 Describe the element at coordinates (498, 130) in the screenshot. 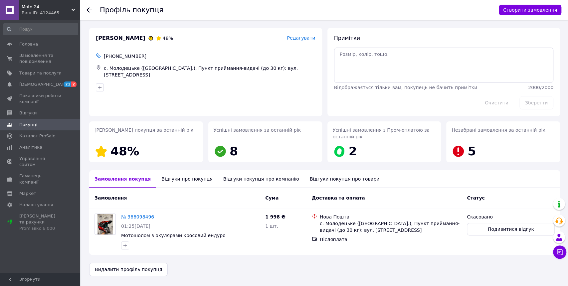

I see `span: Незабрані замовлення за останній рік` at that location.